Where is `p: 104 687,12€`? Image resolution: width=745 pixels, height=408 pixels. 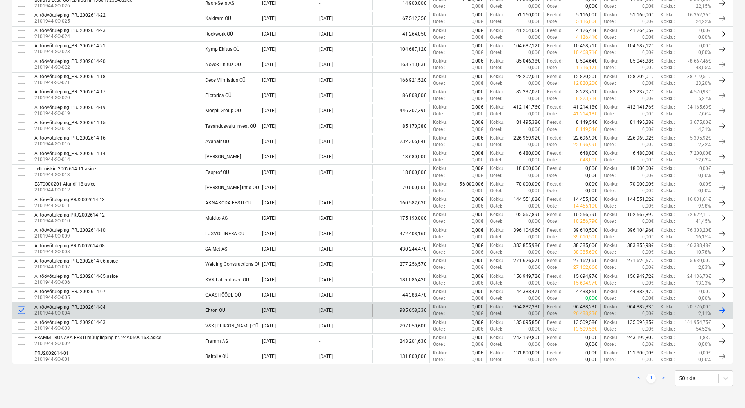 p: 104 687,12€ is located at coordinates (641, 46).